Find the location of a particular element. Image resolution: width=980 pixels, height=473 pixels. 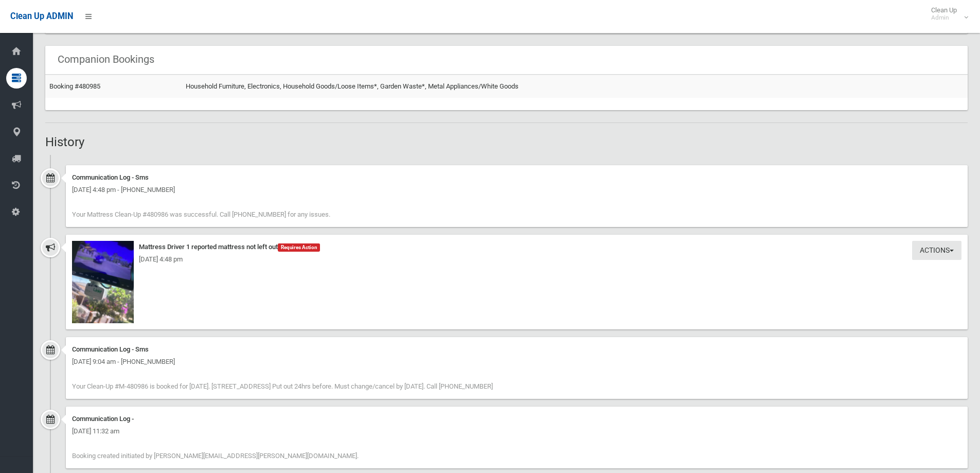

button: Actions is located at coordinates (937, 250).